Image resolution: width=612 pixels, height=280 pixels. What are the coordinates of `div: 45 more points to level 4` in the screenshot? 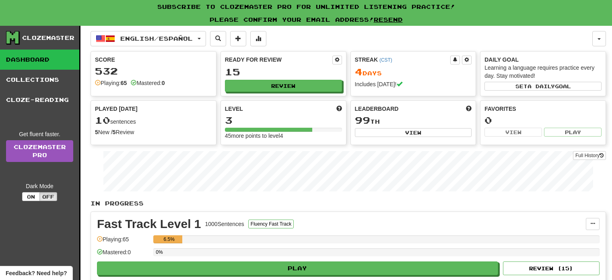 It's located at (283, 136).